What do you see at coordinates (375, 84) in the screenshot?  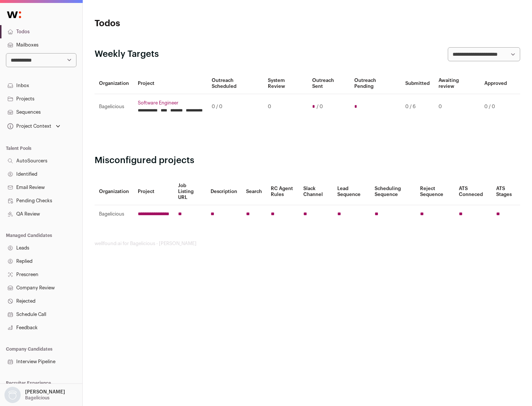 I see `th: Outreach Pending` at bounding box center [375, 84].